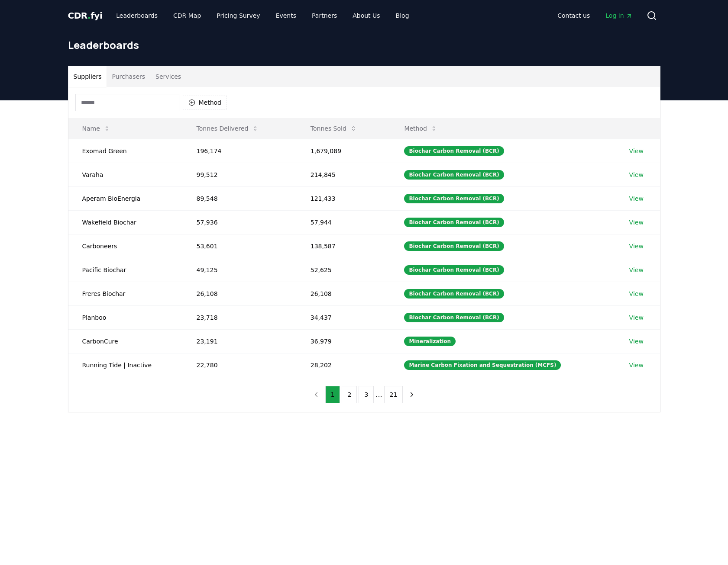  Describe the element at coordinates (240, 245) in the screenshot. I see `td: 53,601` at that location.